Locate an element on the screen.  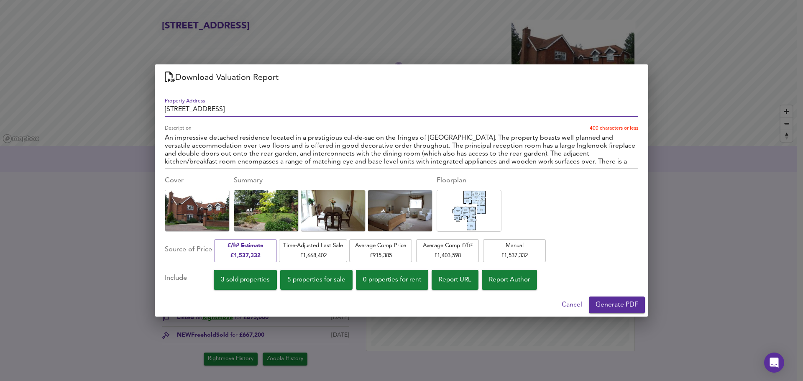
div: Summary is located at coordinates (333, 181).